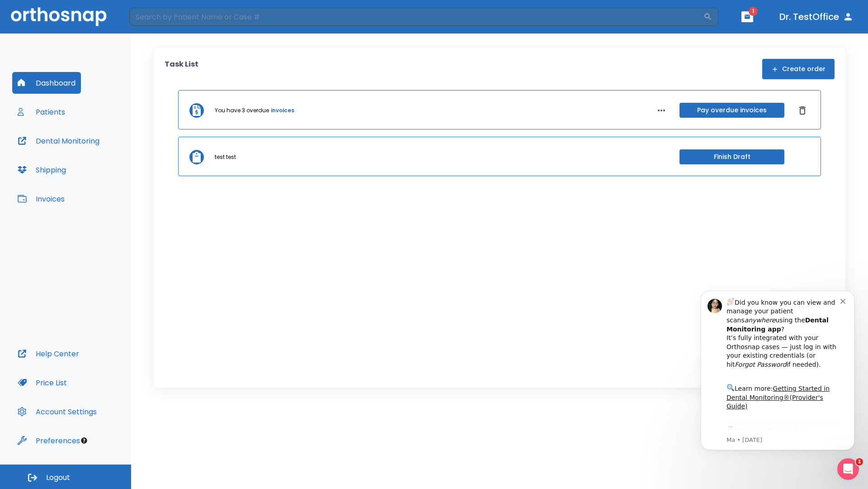 The image size is (868, 489). Describe the element at coordinates (225, 157) in the screenshot. I see `p: test test` at that location.